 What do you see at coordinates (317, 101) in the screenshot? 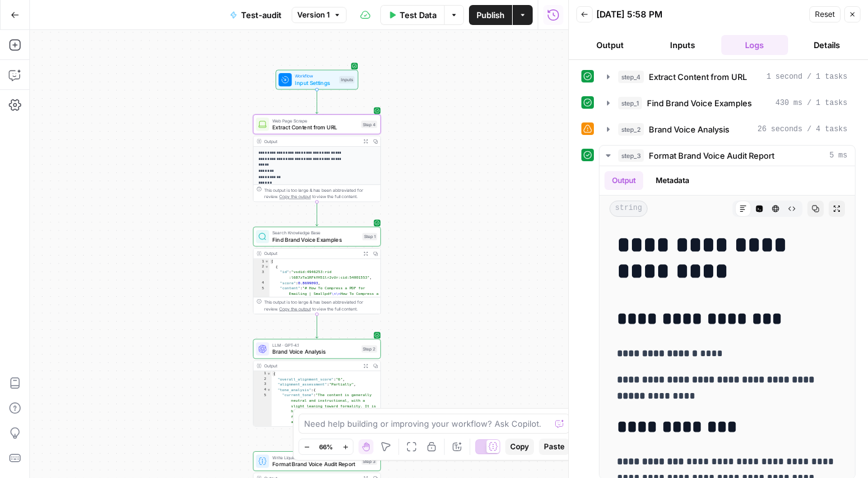
I see `g: Edge from start to step_4` at bounding box center [317, 101].